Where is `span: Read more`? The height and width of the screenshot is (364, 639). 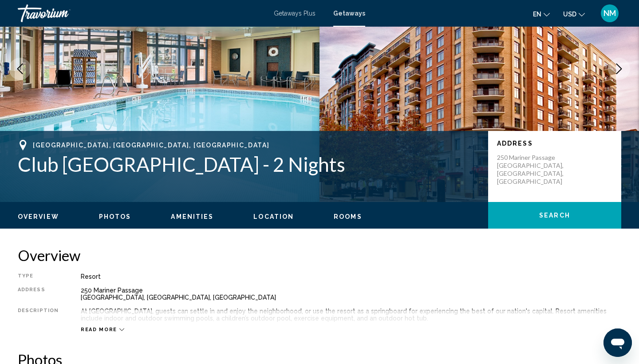
span: Read more is located at coordinates (99, 329).